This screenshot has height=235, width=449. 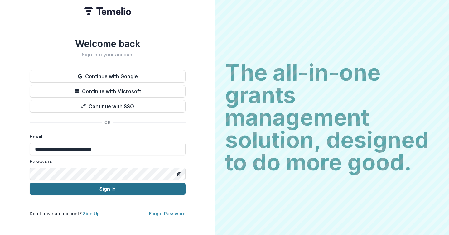 I want to click on button: Toggle password visibility, so click(x=179, y=174).